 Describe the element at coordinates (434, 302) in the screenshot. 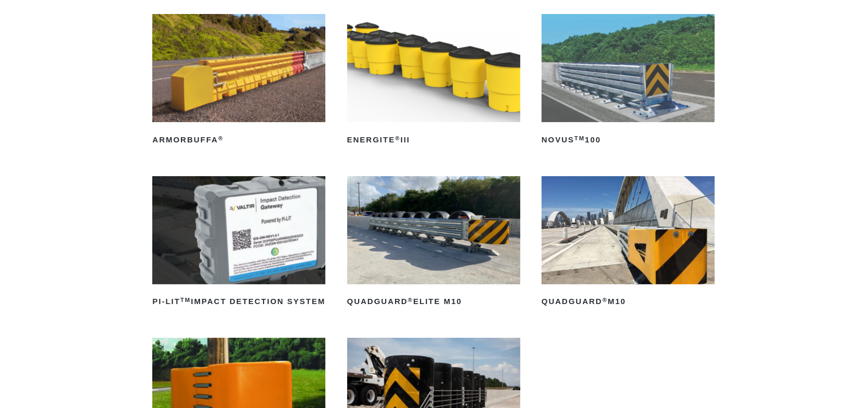

I see `h2: QuadGuard Elite M10` at that location.